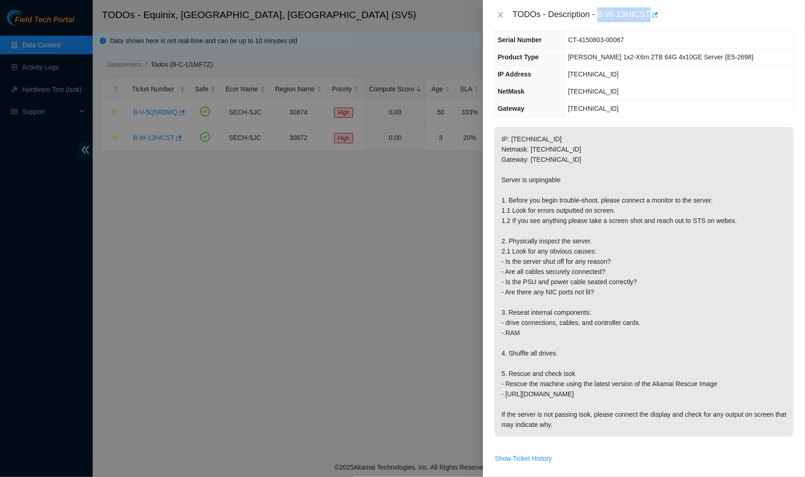 This screenshot has width=805, height=477. I want to click on span: close, so click(500, 15).